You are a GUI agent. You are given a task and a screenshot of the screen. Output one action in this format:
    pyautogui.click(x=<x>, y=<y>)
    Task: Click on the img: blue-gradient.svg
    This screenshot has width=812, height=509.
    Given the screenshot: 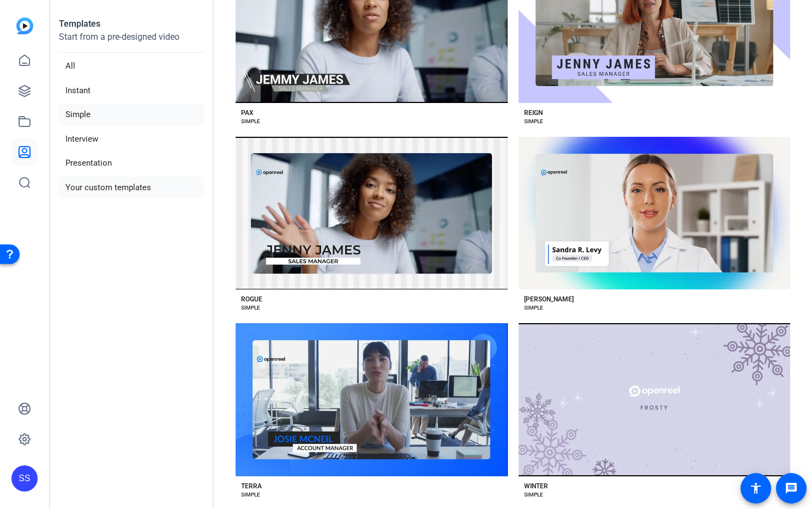 What is the action you would take?
    pyautogui.click(x=24, y=26)
    